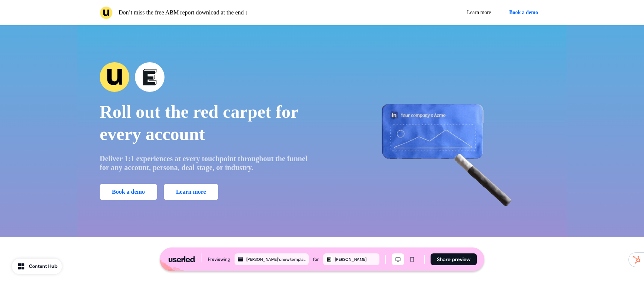  Describe the element at coordinates (36, 266) in the screenshot. I see `button: Content Hub` at that location.